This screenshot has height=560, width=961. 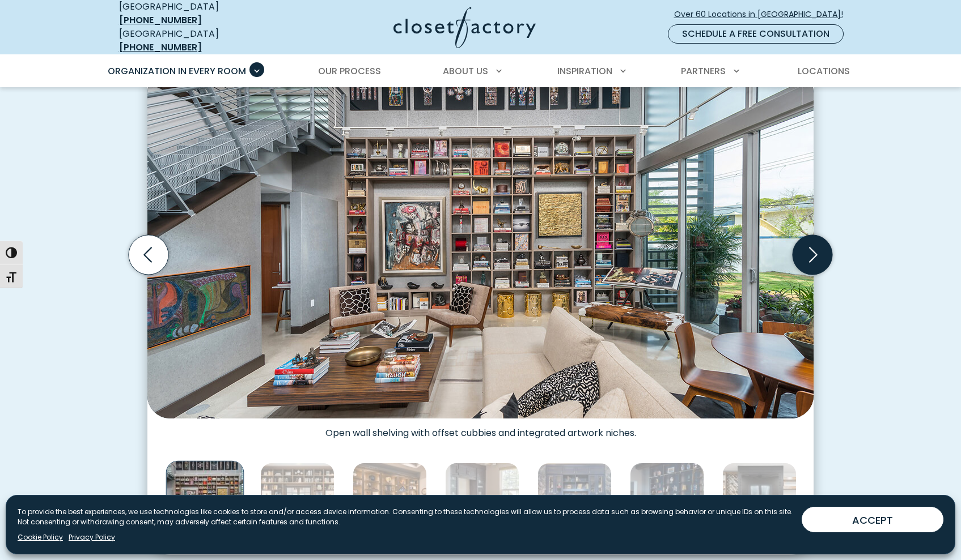 I want to click on img: Custom wall unit with wine storage, glass cabinetry, and floating wood shelves flanking a firepla..., so click(x=759, y=500).